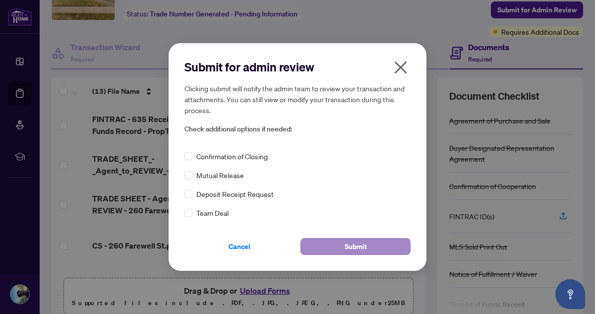 The height and width of the screenshot is (314, 595). I want to click on span: close, so click(401, 67).